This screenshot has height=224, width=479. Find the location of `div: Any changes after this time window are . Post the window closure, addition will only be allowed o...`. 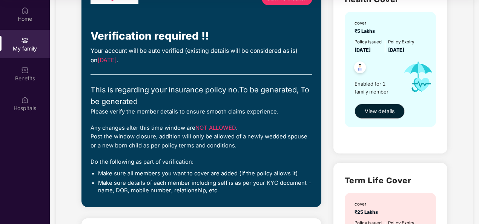

div: Any changes after this time window are . Post the window closure, addition will only be allowed o... is located at coordinates (202, 137).